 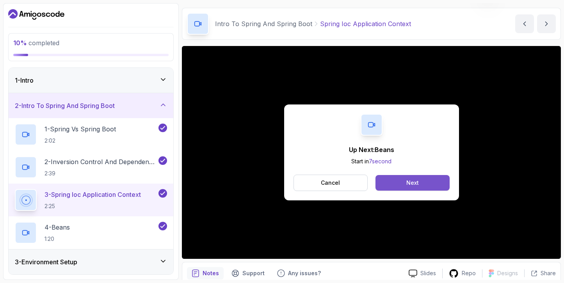 I want to click on p: Start in, so click(x=372, y=162).